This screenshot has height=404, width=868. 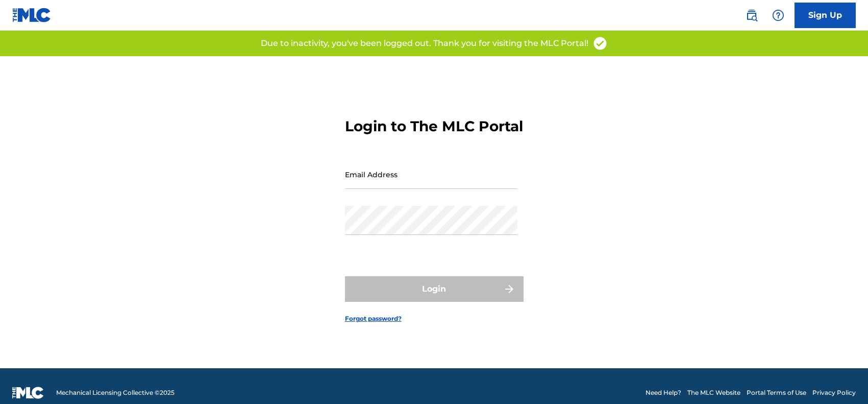 What do you see at coordinates (714, 393) in the screenshot?
I see `a: The MLC Website` at bounding box center [714, 393].